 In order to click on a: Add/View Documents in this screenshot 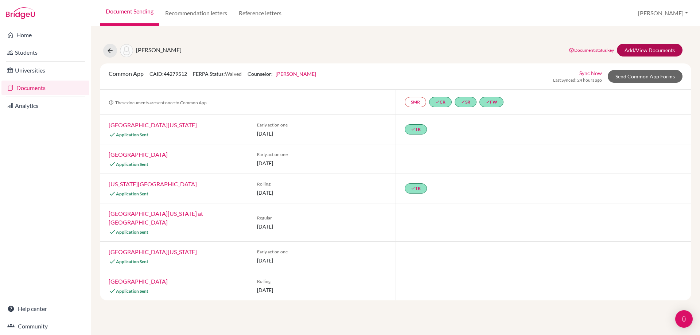, I will do `click(650, 50)`.